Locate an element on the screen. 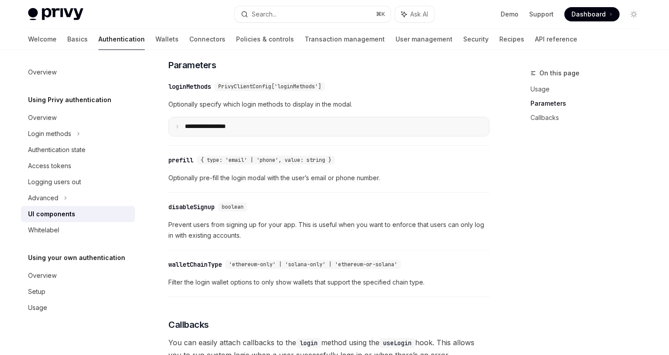 This screenshot has width=669, height=355. div: Logging users out is located at coordinates (54, 182).